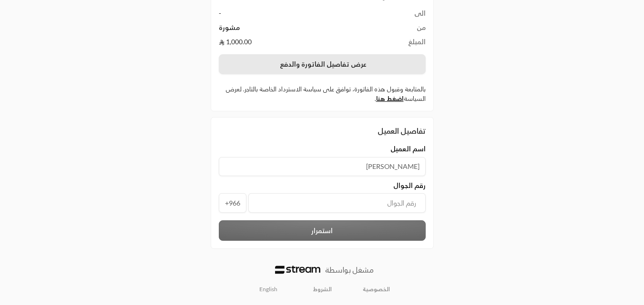  What do you see at coordinates (337, 203) in the screenshot?
I see `input: رقم الجوال` at bounding box center [337, 203].